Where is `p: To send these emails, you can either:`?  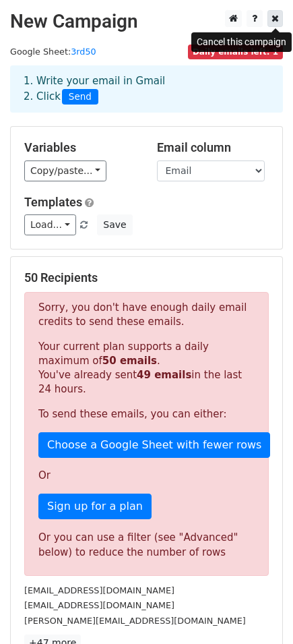
p: To send these emails, you can either: is located at coordinates (146, 414).